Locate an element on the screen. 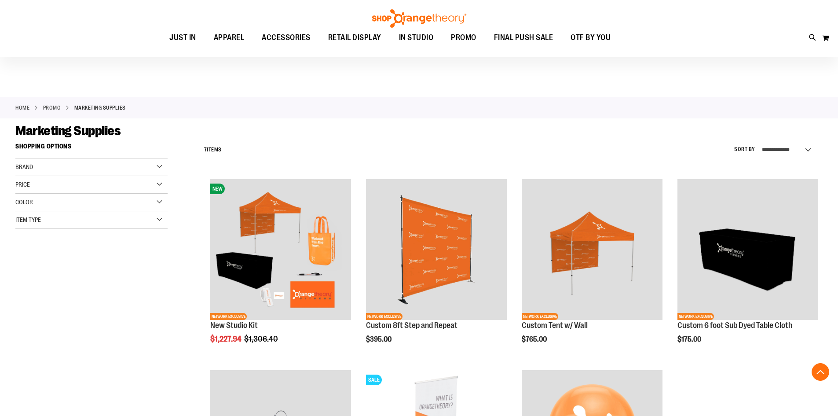  span: Brand is located at coordinates (24, 167).